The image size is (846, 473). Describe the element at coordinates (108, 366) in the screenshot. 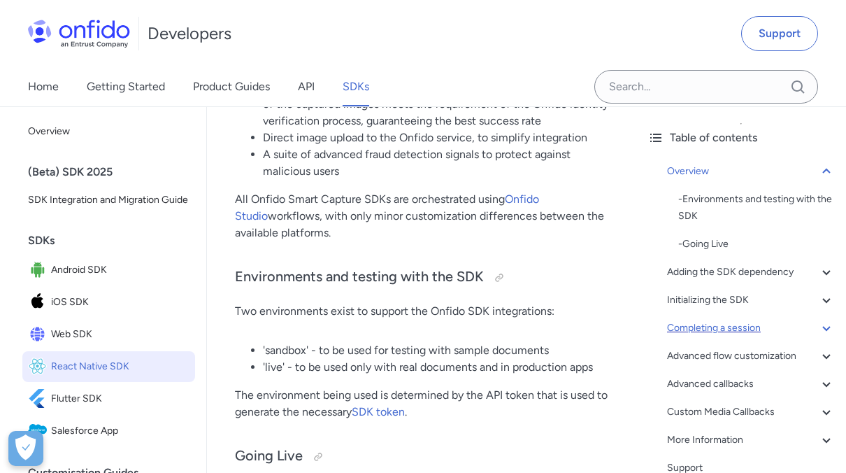

I see `a: IconReact Native SDKReact Native SDK` at that location.